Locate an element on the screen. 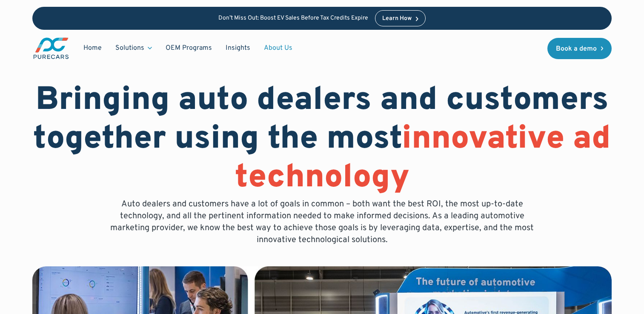 The width and height of the screenshot is (644, 314). a: Learn How is located at coordinates (400, 19).